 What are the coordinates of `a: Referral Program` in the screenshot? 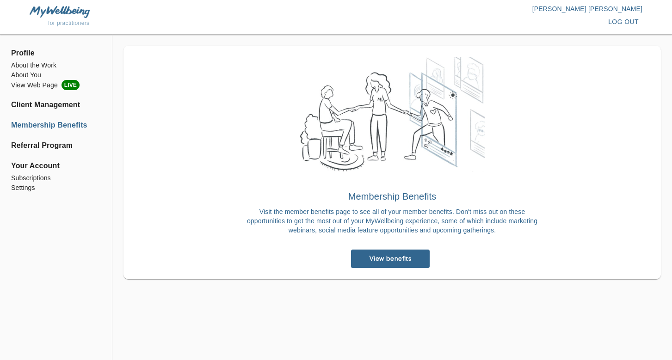 It's located at (56, 146).